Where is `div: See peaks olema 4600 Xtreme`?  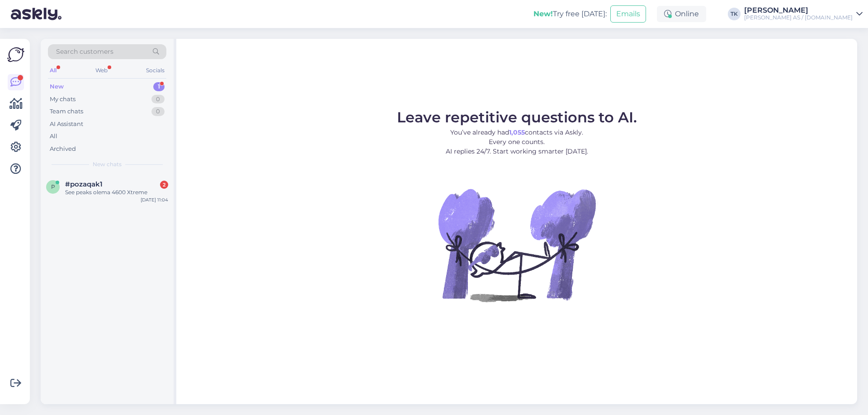
div: See peaks olema 4600 Xtreme is located at coordinates (117, 193).